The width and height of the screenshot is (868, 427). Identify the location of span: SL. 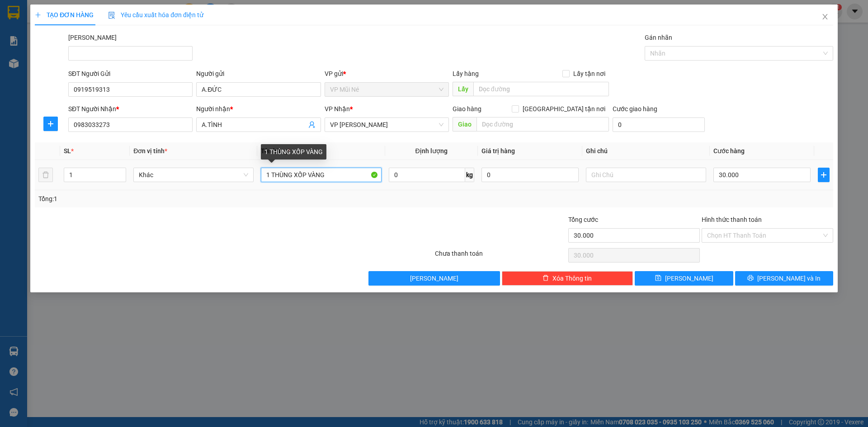
(67, 151).